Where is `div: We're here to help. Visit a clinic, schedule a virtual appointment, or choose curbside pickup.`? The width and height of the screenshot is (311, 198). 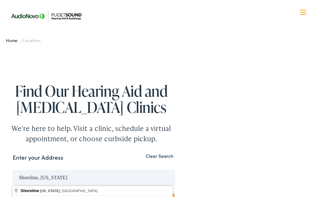
div: We're here to help. Visit a clinic, schedule a virtual appointment, or choose curbside pickup. is located at coordinates (91, 132).